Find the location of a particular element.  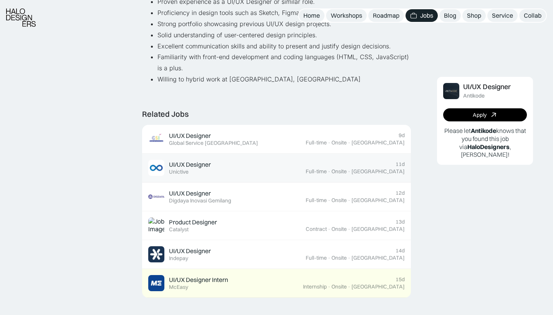

a: Jobs is located at coordinates (421, 15).